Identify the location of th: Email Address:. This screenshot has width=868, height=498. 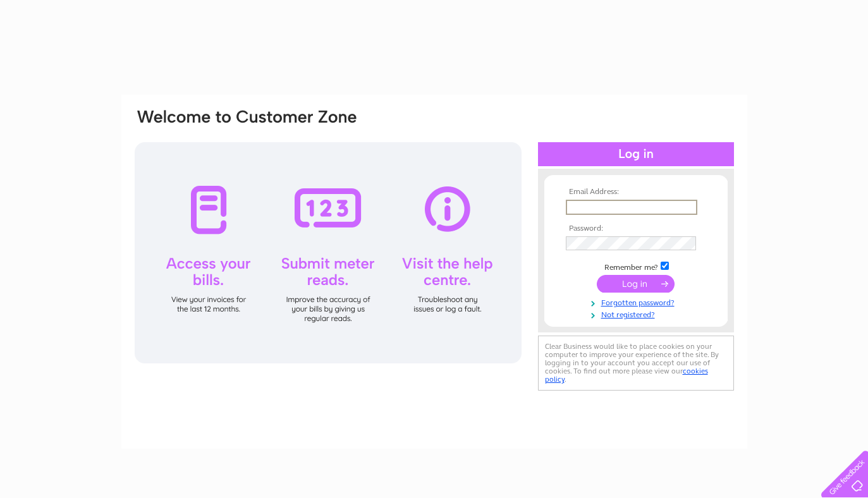
(636, 192).